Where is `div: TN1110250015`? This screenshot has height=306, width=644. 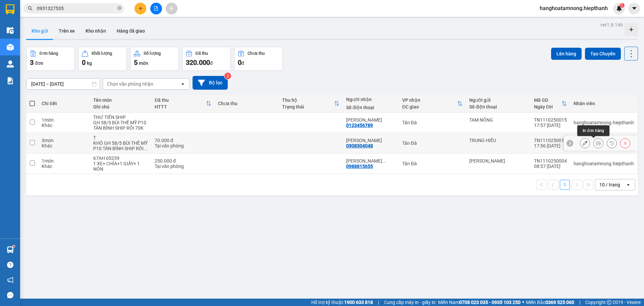
div: TN1110250015 is located at coordinates (551, 120).